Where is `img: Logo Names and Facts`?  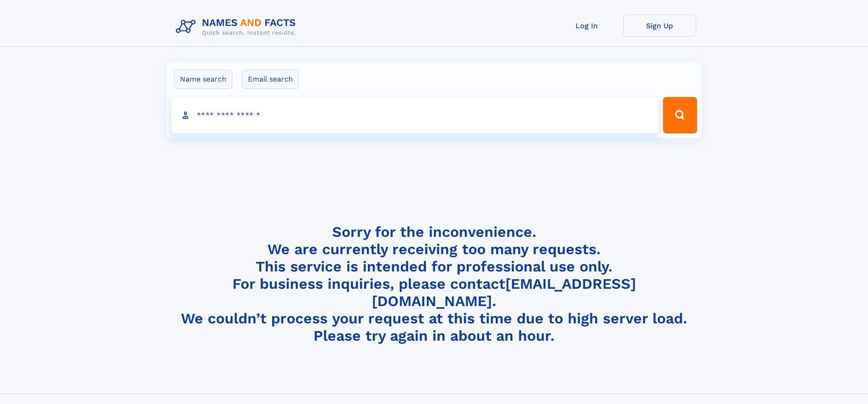
img: Logo Names and Facts is located at coordinates (238, 27).